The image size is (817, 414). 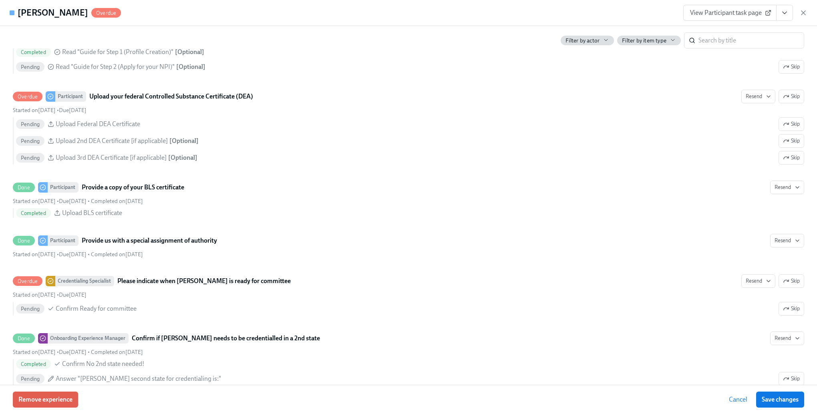 What do you see at coordinates (73, 110) in the screenshot?
I see `span: Tuesday, July 1st 2025, 10:00 am` at bounding box center [73, 110].